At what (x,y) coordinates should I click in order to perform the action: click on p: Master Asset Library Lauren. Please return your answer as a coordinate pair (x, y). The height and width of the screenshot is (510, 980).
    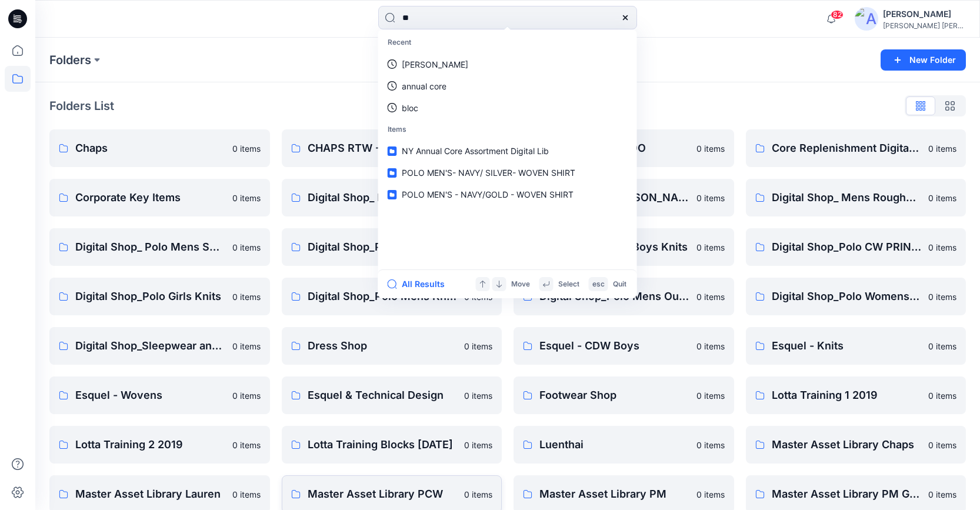
    Looking at the image, I should click on (150, 494).